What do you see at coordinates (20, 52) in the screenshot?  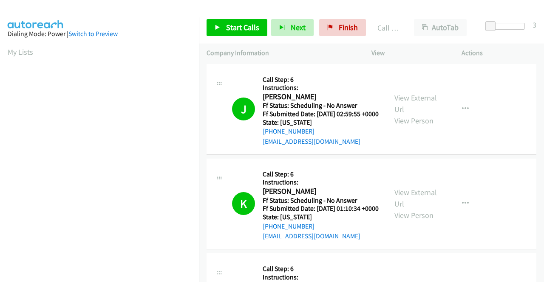 I see `a: My Lists` at bounding box center [20, 52].